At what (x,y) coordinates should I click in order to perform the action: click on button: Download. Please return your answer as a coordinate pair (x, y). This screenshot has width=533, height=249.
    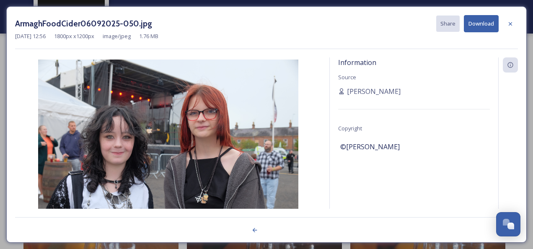
    Looking at the image, I should click on (481, 23).